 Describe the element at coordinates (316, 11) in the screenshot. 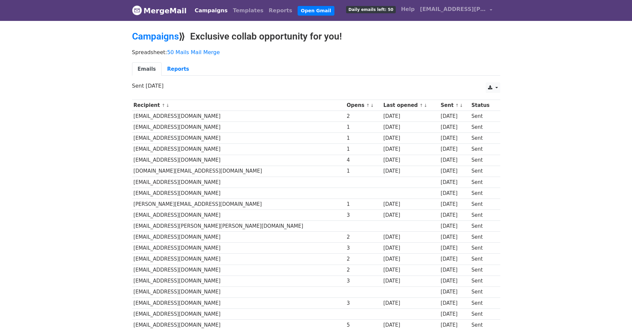

I see `a: Open Gmail` at that location.